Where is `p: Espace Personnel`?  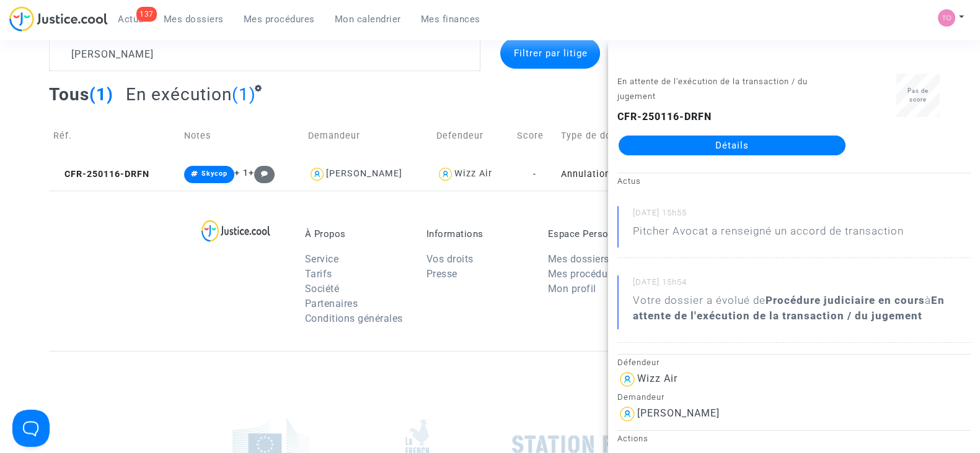 p: Espace Personnel is located at coordinates (599, 234).